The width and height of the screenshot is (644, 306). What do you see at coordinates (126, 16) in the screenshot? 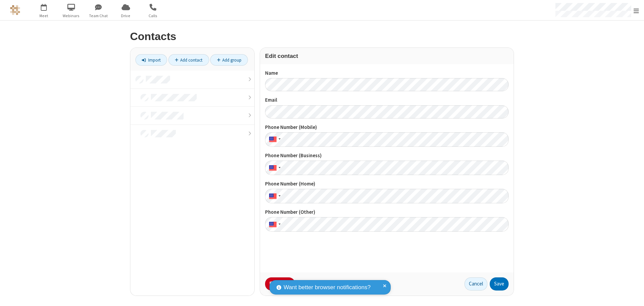
I see `span: Drive` at bounding box center [126, 16].